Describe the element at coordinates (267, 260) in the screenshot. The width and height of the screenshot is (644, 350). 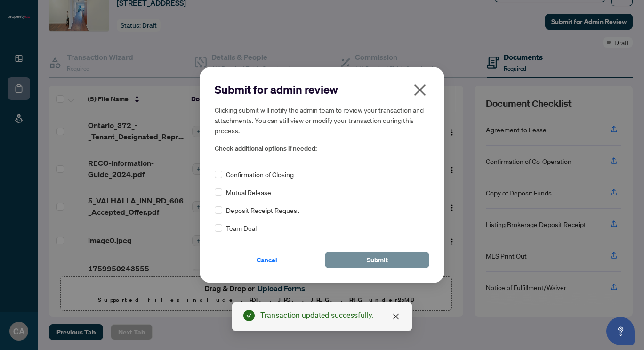
I see `span: Cancel` at that location.